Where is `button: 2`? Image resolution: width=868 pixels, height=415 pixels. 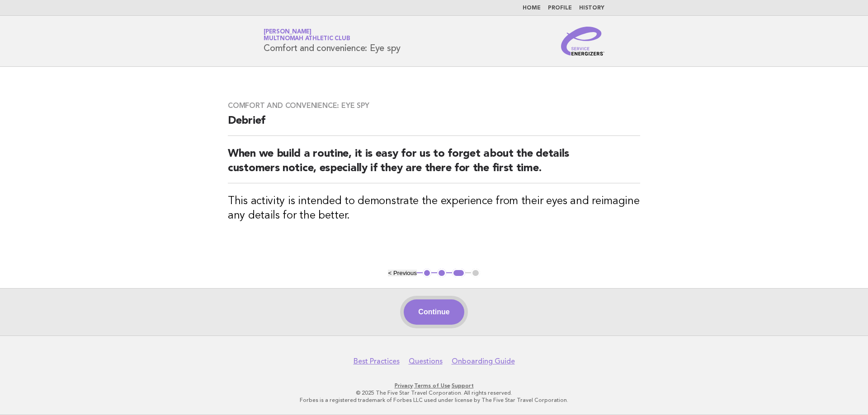 button: 2 is located at coordinates (442, 273).